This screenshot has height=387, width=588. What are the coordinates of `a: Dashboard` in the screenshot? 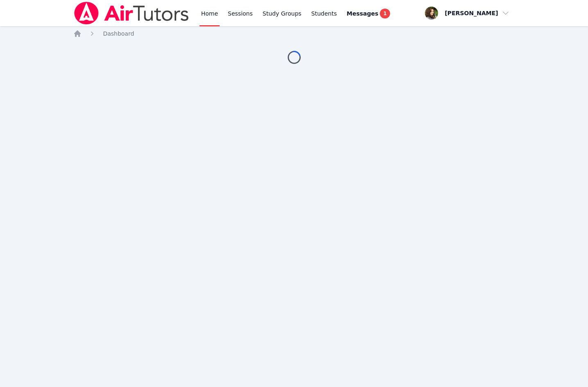 It's located at (118, 34).